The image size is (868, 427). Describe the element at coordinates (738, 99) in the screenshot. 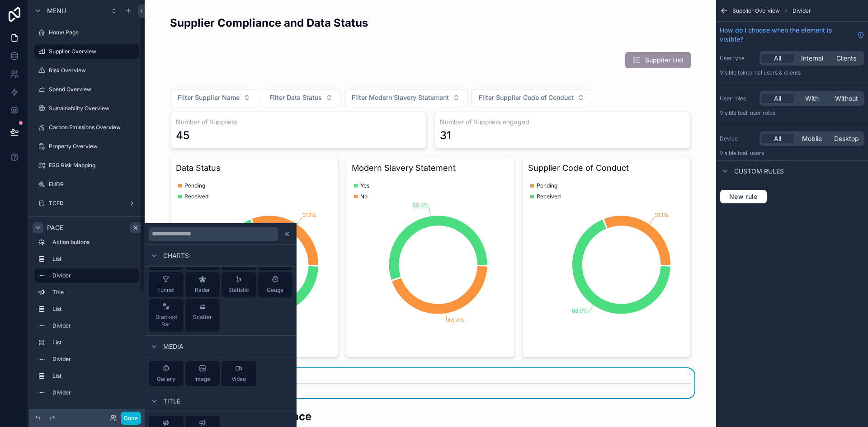

I see `label: User roles` at that location.